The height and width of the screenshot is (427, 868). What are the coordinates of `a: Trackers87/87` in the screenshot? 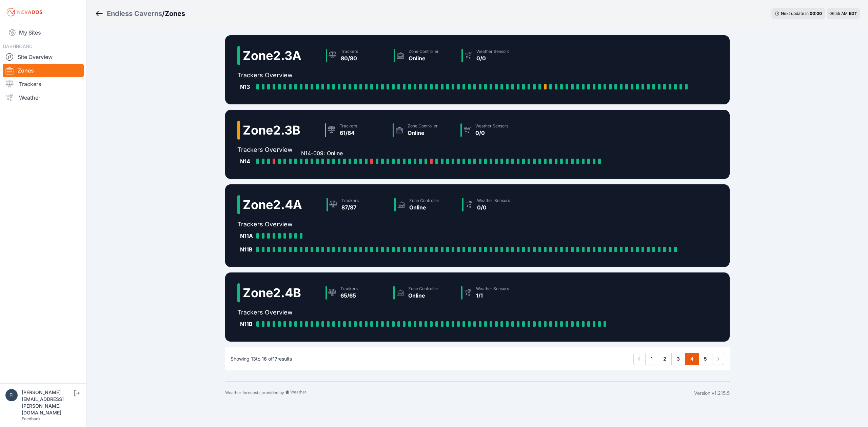 It's located at (358, 204).